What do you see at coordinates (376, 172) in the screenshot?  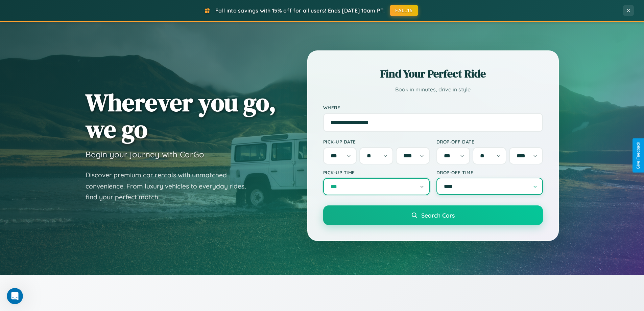 I see `label: Pick-up Time` at bounding box center [376, 172].